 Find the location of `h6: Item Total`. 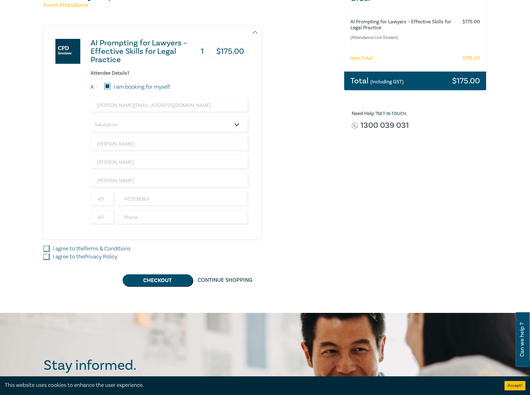

h6: Item Total is located at coordinates (361, 58).